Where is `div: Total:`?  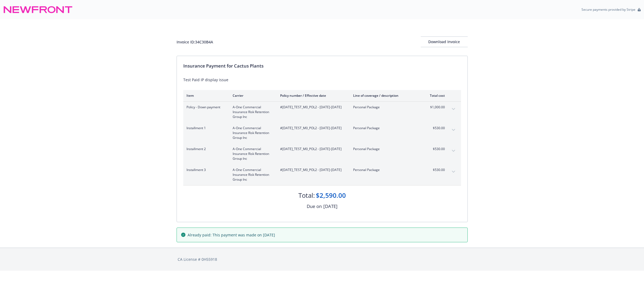 div: Total: is located at coordinates (306, 195).